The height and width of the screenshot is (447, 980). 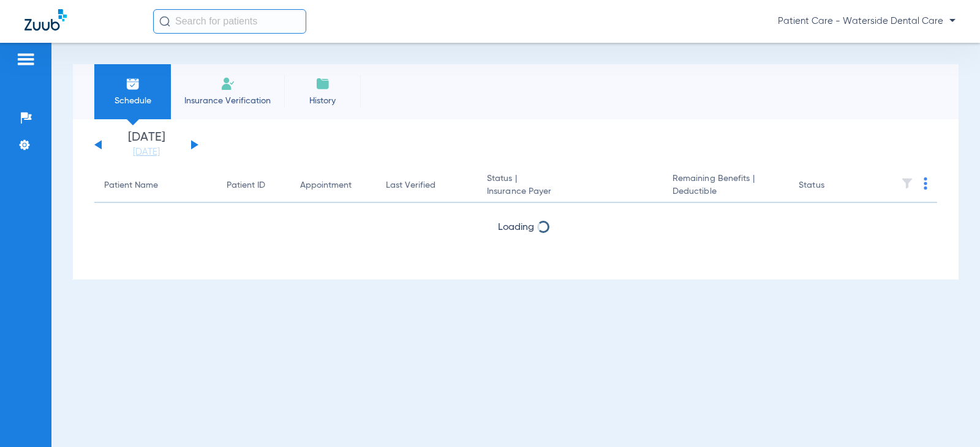 What do you see at coordinates (323, 84) in the screenshot?
I see `img: History` at bounding box center [323, 84].